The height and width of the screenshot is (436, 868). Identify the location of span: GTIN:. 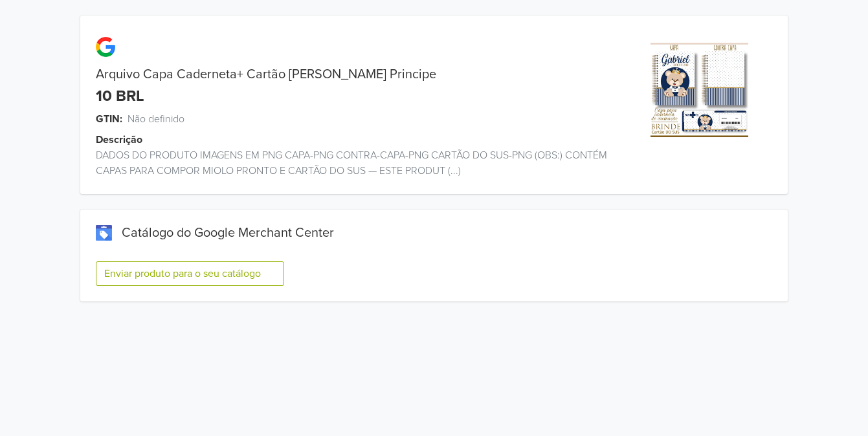
(109, 119).